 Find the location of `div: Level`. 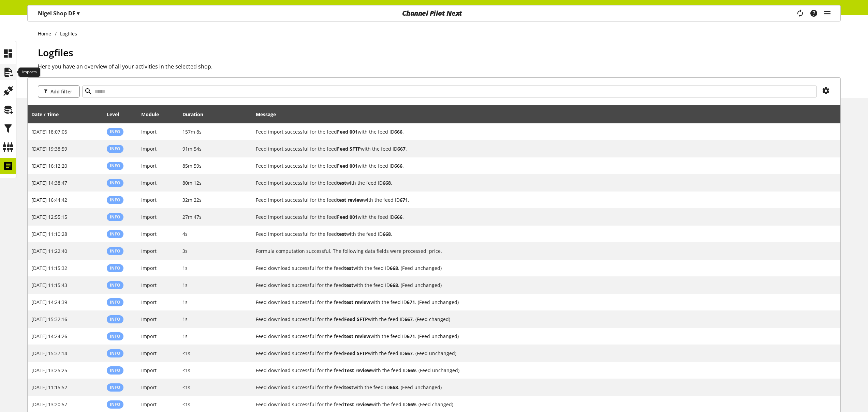

div: Level is located at coordinates (116, 114).